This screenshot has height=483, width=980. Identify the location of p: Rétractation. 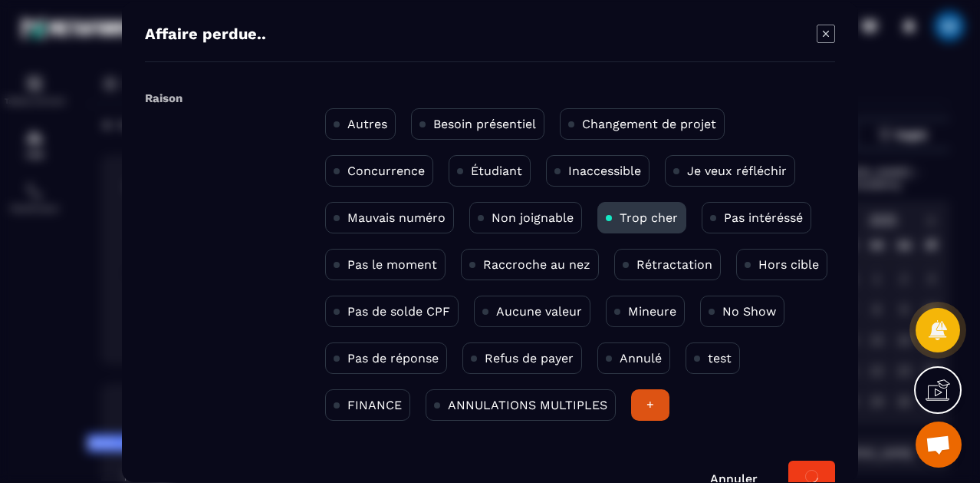
(674, 263).